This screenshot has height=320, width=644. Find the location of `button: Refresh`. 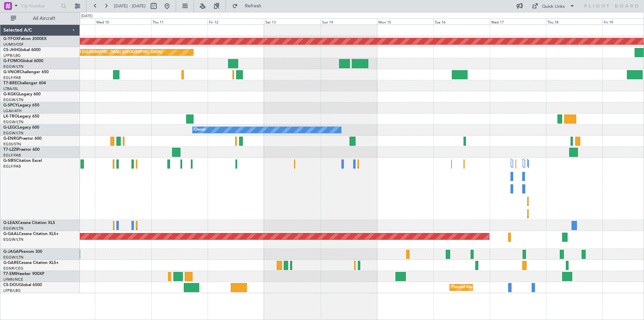

button: Refresh is located at coordinates (249, 6).